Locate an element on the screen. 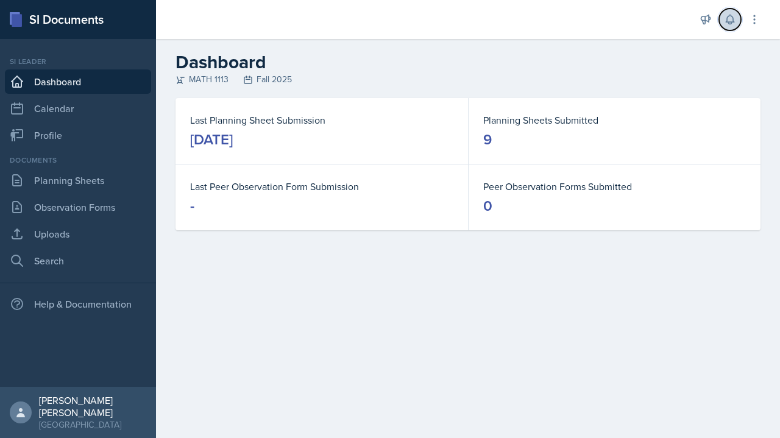  div: Si leader is located at coordinates (78, 62).